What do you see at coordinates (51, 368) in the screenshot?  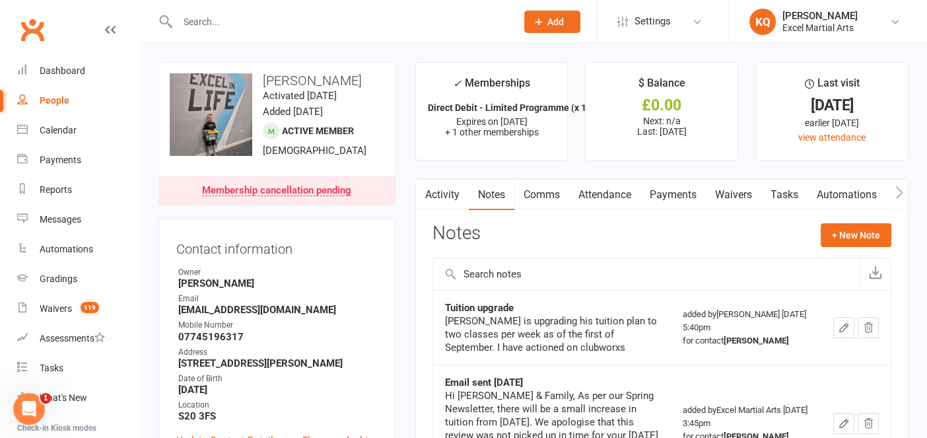 I see `div: Tasks` at bounding box center [51, 368].